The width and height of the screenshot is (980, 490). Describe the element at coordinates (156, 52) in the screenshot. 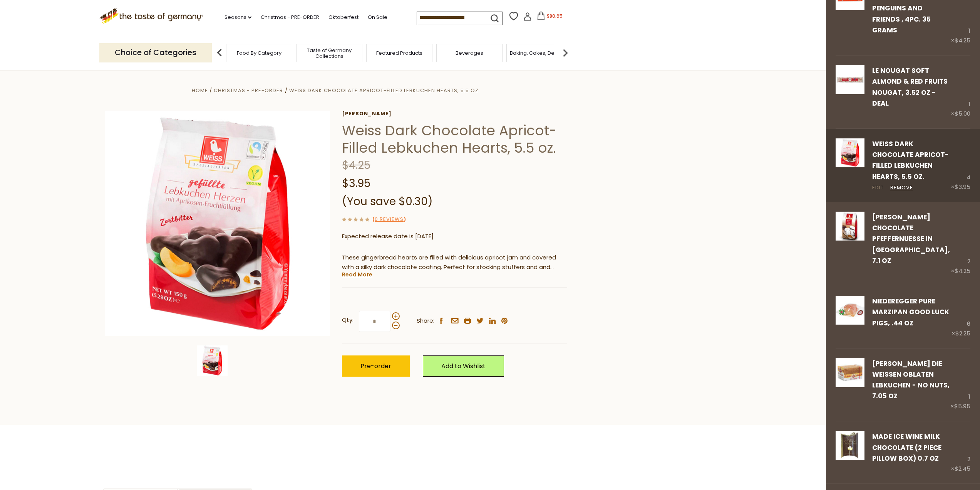

I see `p: Choice of Categories` at that location.